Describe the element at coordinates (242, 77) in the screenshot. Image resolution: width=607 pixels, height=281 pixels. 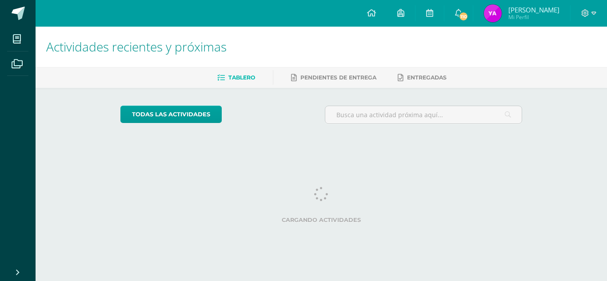
I see `span: Tablero` at that location.